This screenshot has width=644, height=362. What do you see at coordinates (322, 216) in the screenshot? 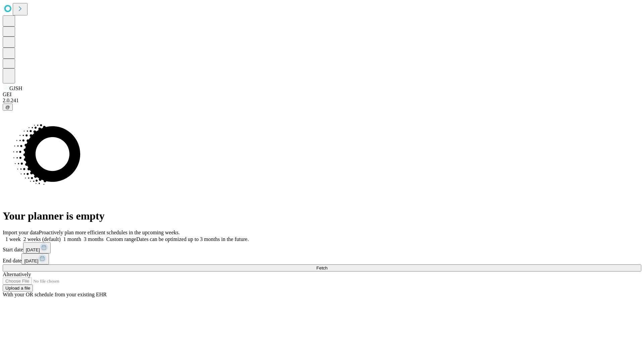
I see `h1: Your planner is empty` at bounding box center [322, 216].